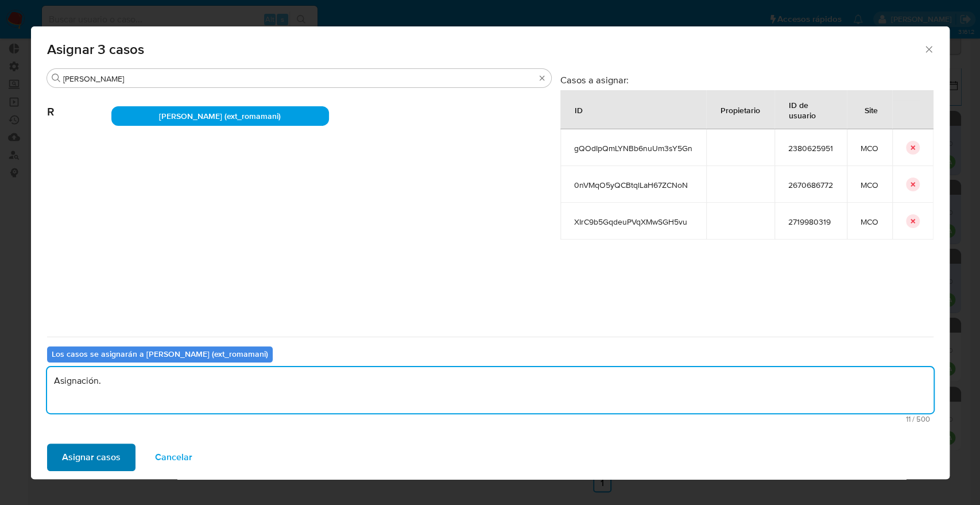 The image size is (980, 505). Describe the element at coordinates (633, 221) in the screenshot. I see `span: XIrC9b5GqdeuPVqXMwSGH5vu` at that location.